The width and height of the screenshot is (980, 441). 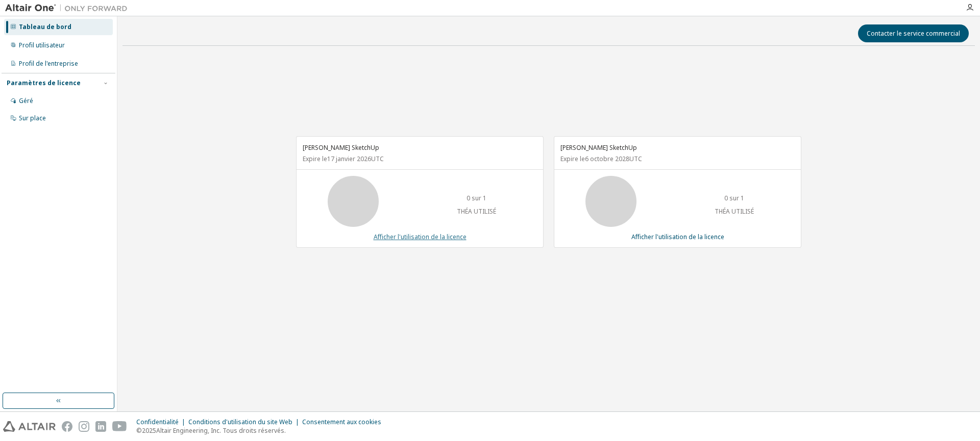 I want to click on font: Géré, so click(x=26, y=100).